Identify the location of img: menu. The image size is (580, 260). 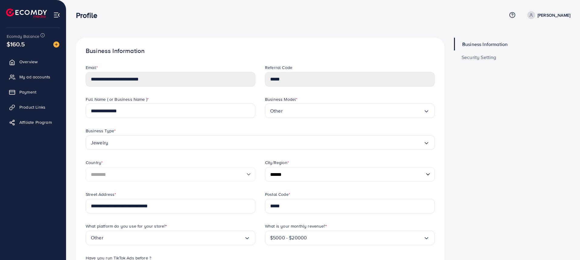
(57, 15).